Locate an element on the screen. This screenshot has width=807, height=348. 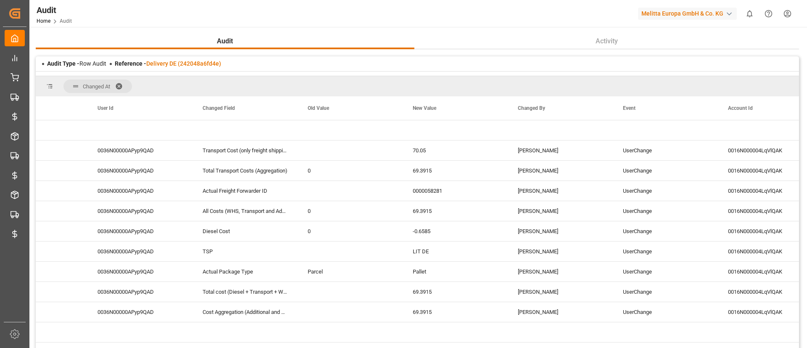
button: Help Center is located at coordinates (769, 13).